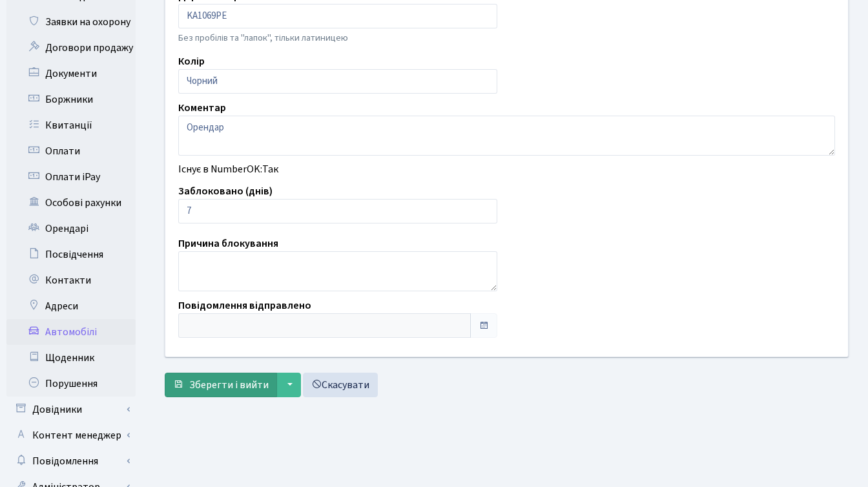  I want to click on a: Заявки на охорону, so click(71, 22).